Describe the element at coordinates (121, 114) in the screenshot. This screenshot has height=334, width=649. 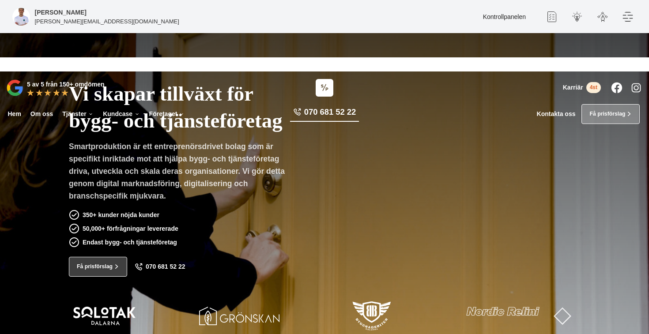
I see `a: Kundcase` at that location.